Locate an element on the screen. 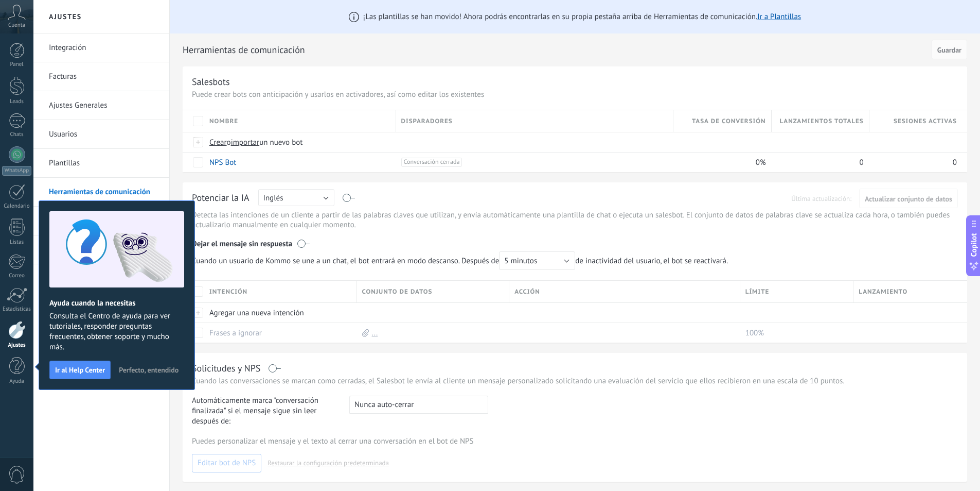 The height and width of the screenshot is (491, 980). div: Listas is located at coordinates (17, 242).